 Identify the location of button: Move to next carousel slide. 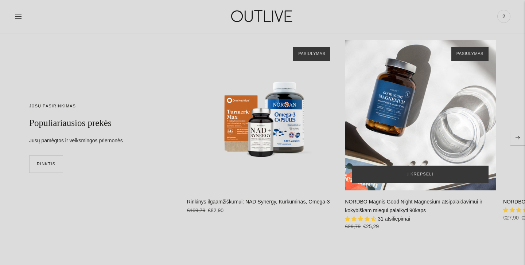
(518, 138).